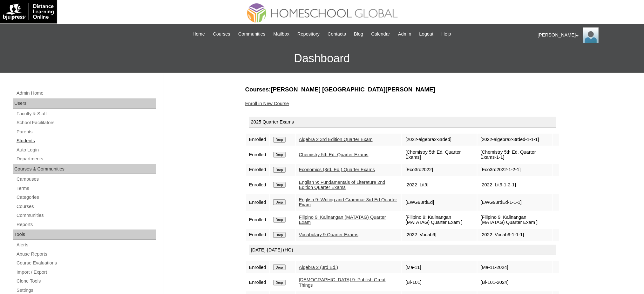 The height and width of the screenshot is (294, 644). I want to click on td: [Chemistry 5th Ed. Quarter Exams], so click(439, 155).